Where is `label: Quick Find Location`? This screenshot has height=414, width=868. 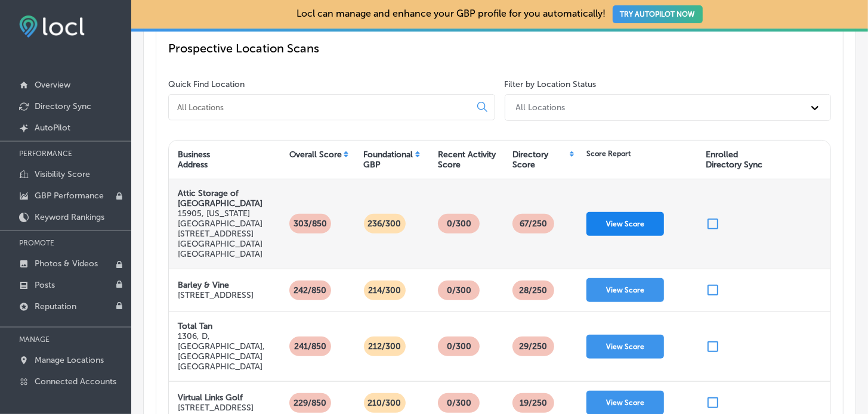 label: Quick Find Location is located at coordinates (206, 84).